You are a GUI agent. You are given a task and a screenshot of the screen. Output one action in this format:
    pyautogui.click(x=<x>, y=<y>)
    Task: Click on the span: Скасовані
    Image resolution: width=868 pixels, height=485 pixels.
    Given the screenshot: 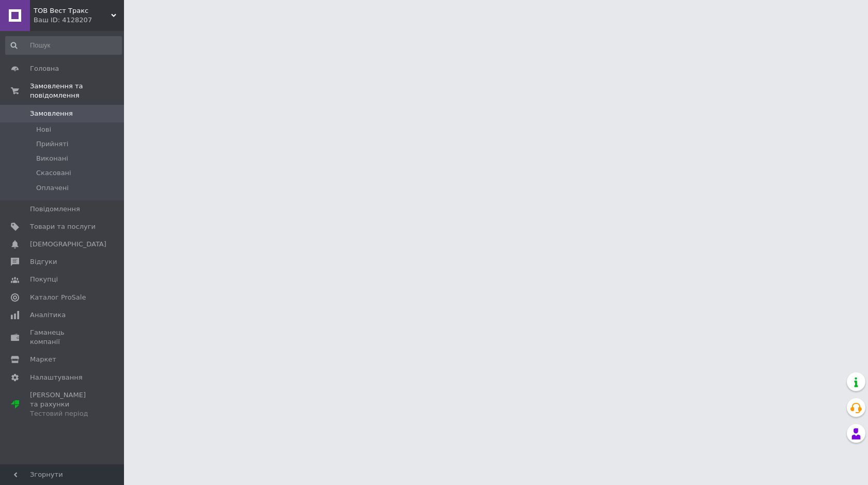 What is the action you would take?
    pyautogui.click(x=54, y=173)
    